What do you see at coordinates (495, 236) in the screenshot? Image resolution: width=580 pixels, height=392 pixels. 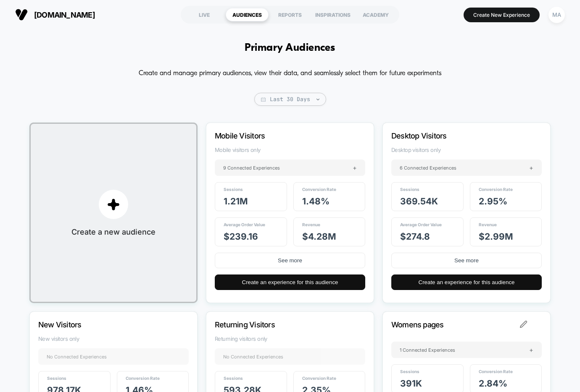 I see `span: $ 2.99M` at bounding box center [495, 236].